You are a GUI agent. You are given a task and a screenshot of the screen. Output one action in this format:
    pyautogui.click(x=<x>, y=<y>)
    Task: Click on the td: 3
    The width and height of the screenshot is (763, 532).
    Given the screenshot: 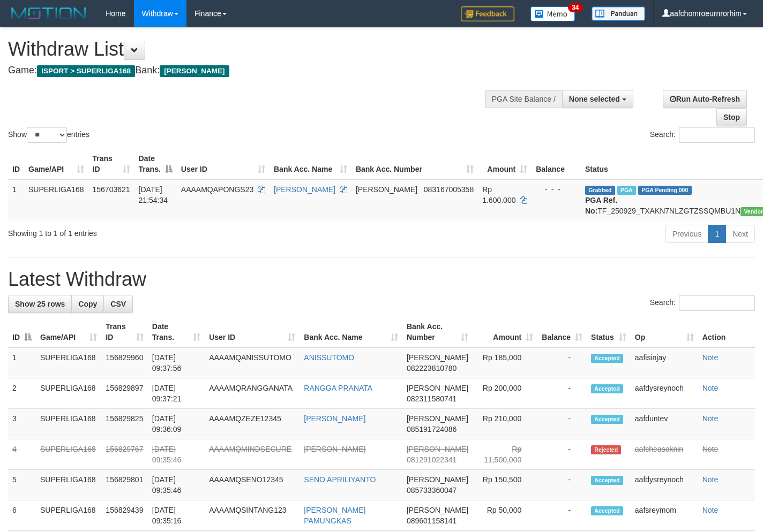 What is the action you would take?
    pyautogui.click(x=22, y=424)
    